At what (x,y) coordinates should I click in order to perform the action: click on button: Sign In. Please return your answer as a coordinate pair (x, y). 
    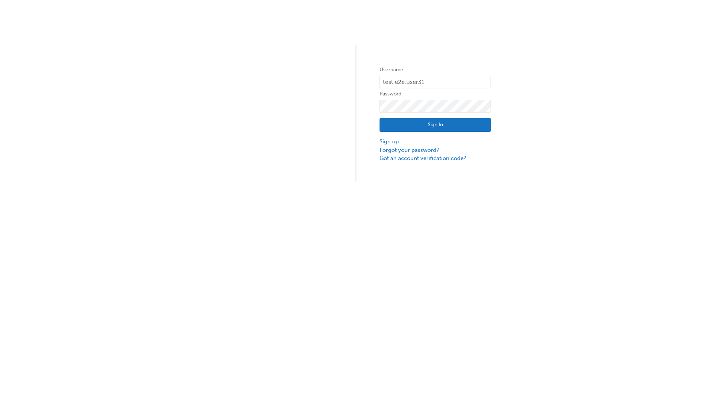
    Looking at the image, I should click on (435, 125).